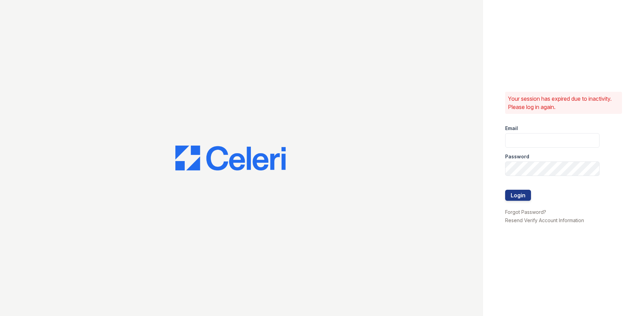 The width and height of the screenshot is (644, 316). What do you see at coordinates (525, 212) in the screenshot?
I see `a: Forgot Password?` at bounding box center [525, 212].